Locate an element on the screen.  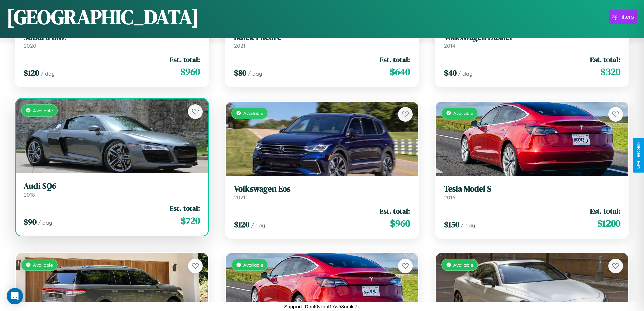
span: $ 320 is located at coordinates (610, 72).